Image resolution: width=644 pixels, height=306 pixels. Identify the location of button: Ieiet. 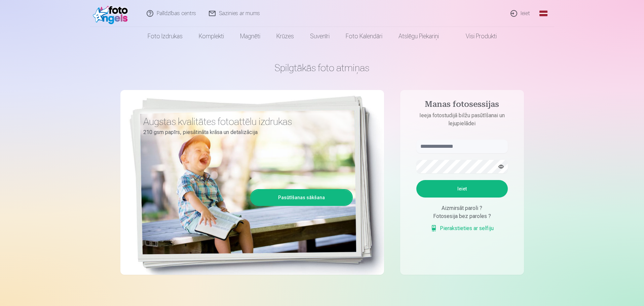
(462, 189).